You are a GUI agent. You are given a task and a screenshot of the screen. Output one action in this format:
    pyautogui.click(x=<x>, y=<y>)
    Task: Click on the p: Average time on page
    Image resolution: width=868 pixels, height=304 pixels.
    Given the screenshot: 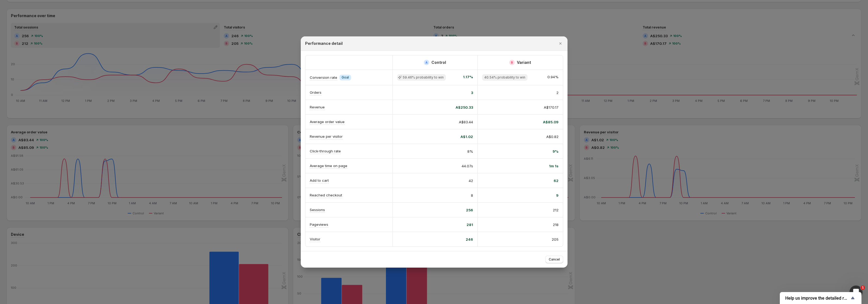 What is the action you would take?
    pyautogui.click(x=328, y=166)
    